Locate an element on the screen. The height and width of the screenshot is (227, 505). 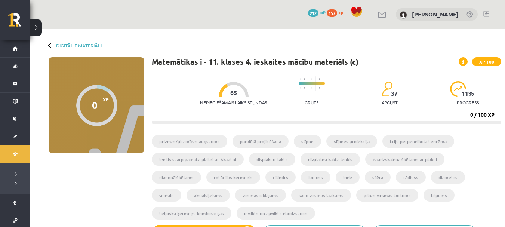
span: 157 is located at coordinates (332, 13).